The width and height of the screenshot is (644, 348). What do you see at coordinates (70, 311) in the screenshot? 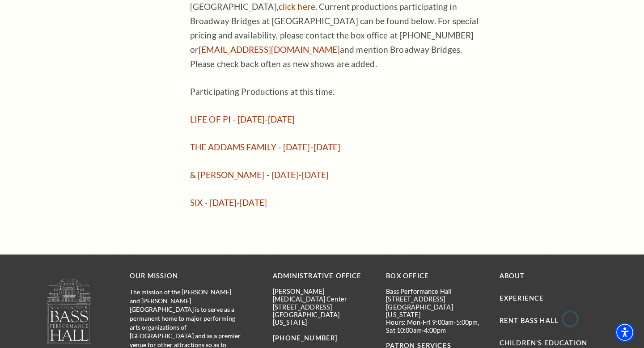
I see `img: owned and operated by Performing Arts Fort Worth, A NOT-FOR-PROFIT 501(C)3 ORGANIZATION` at bounding box center [70, 311].